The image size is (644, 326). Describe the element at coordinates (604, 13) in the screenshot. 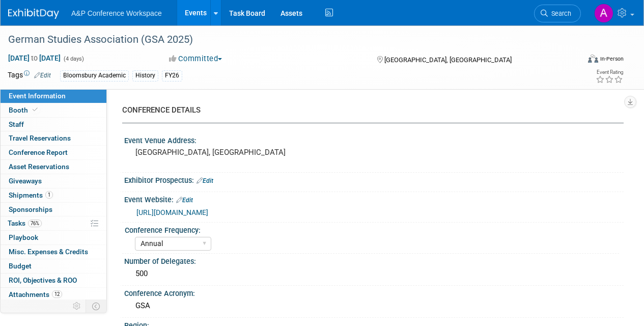

I see `img: Amanda Oney` at that location.